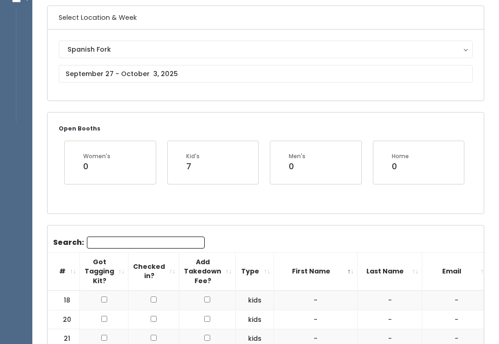 This screenshot has width=499, height=344. I want to click on button: Spanish Fork, so click(265, 49).